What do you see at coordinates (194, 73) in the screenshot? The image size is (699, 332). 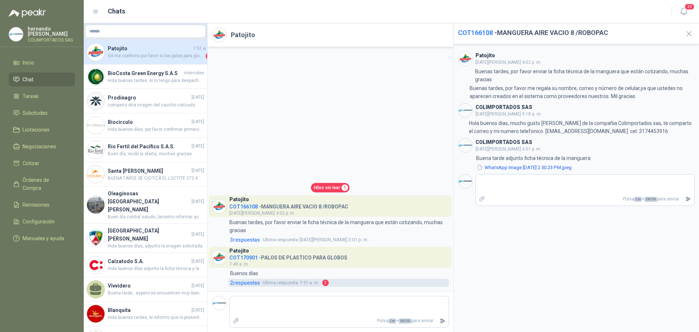 I see `span: miércoles` at bounding box center [194, 73].